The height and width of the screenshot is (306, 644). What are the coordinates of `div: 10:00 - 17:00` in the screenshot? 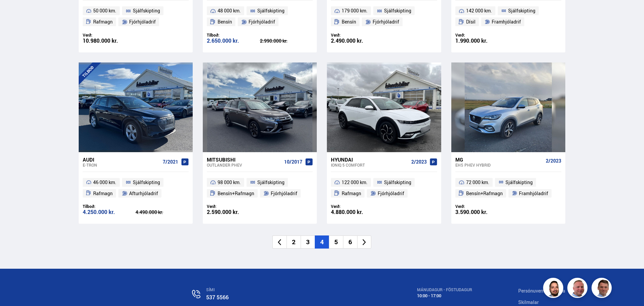 It's located at (445, 296).